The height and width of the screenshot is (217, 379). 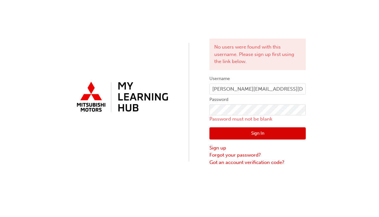 I want to click on p: Password must not be blank, so click(x=258, y=119).